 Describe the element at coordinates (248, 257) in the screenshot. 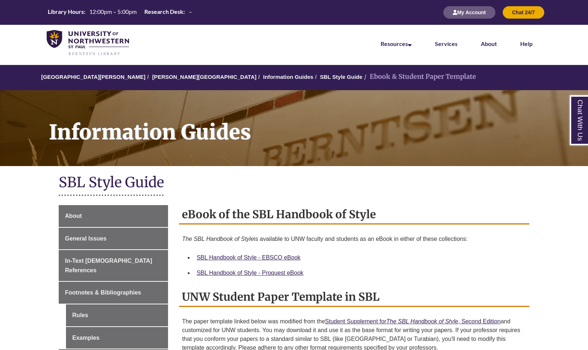

I see `a: SBL Handbook of Style - EBSCO eBook` at that location.